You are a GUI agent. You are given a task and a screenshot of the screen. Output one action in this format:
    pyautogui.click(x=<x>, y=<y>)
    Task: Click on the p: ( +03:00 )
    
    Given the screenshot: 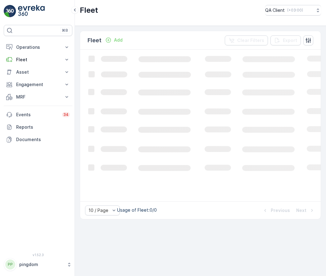 What is the action you would take?
    pyautogui.click(x=295, y=10)
    